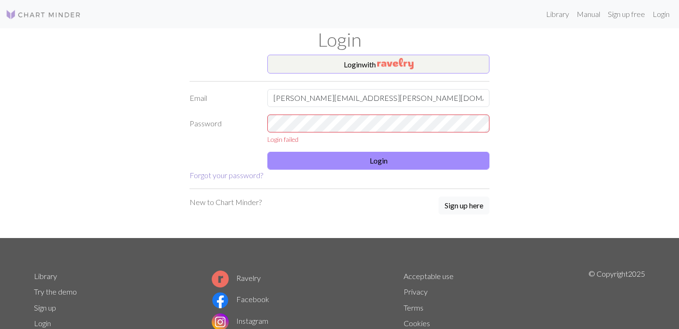 This screenshot has height=329, width=679. Describe the element at coordinates (589, 14) in the screenshot. I see `a: Manual` at that location.